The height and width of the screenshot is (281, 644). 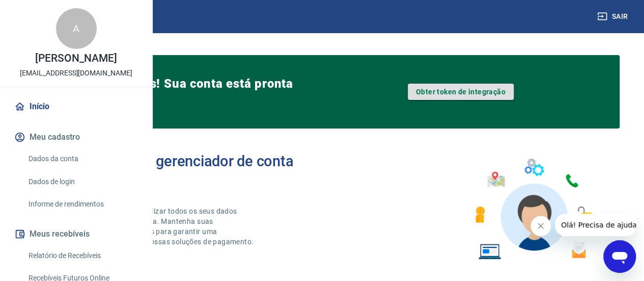 I want to click on h2: Bem-vindo(a) ao gerenciador de conta Vindi, so click(x=184, y=169).